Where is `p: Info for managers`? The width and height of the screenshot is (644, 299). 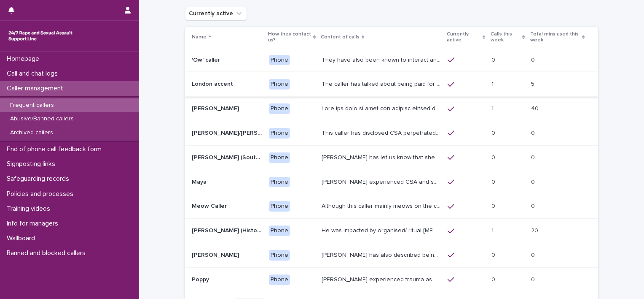
p: Info for managers is located at coordinates (34, 223).